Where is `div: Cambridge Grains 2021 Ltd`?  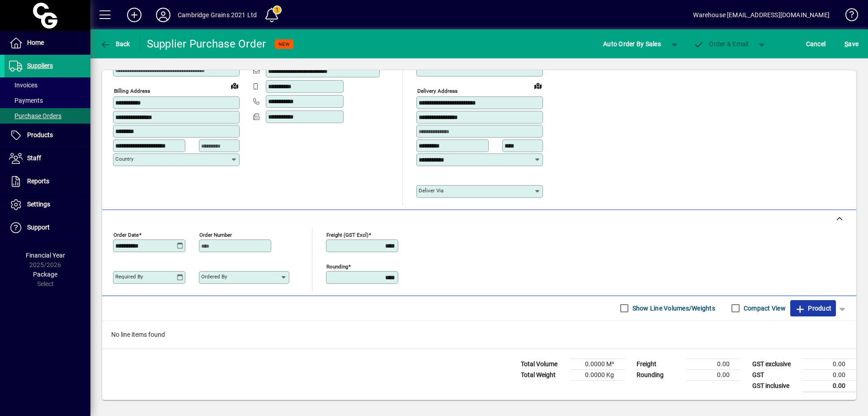 div: Cambridge Grains 2021 Ltd is located at coordinates (217, 15).